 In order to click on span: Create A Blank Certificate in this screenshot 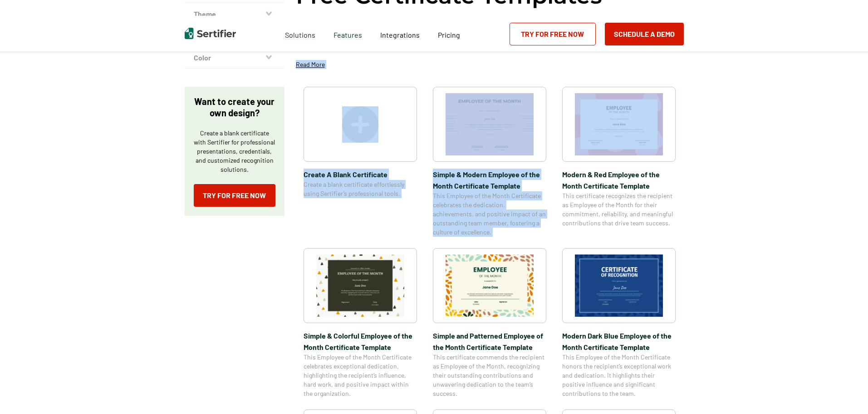, I will do `click(360, 174)`.